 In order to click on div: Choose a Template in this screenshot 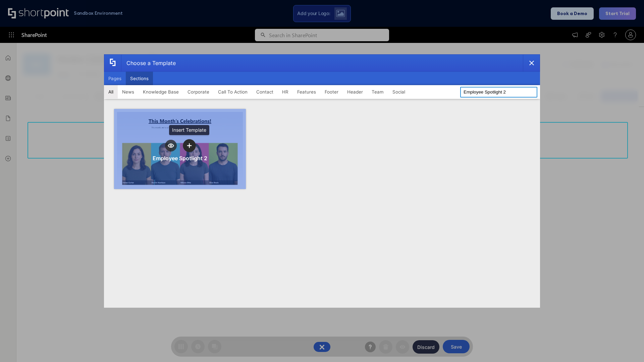, I will do `click(148, 63)`.